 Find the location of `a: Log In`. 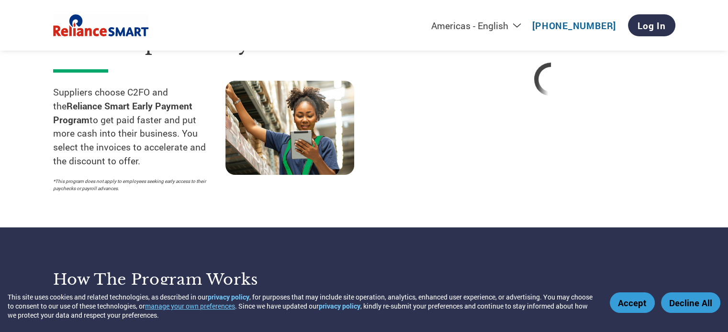

a: Log In is located at coordinates (651, 25).